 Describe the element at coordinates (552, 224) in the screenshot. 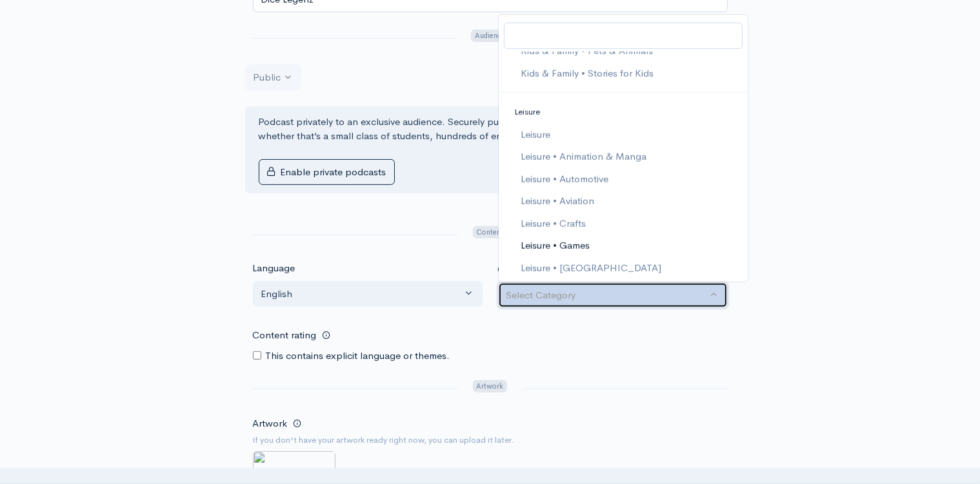

I see `span: Leisure • Crafts` at that location.